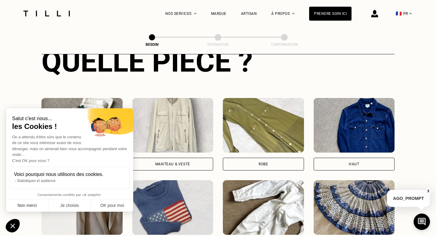 This screenshot has width=436, height=236. What do you see at coordinates (330, 14) in the screenshot?
I see `a: Prendre soin ici` at bounding box center [330, 14].